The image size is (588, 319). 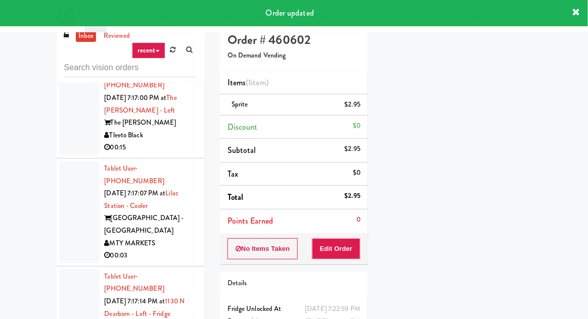 What do you see at coordinates (257, 82) in the screenshot?
I see `span: (1 )` at bounding box center [257, 82].